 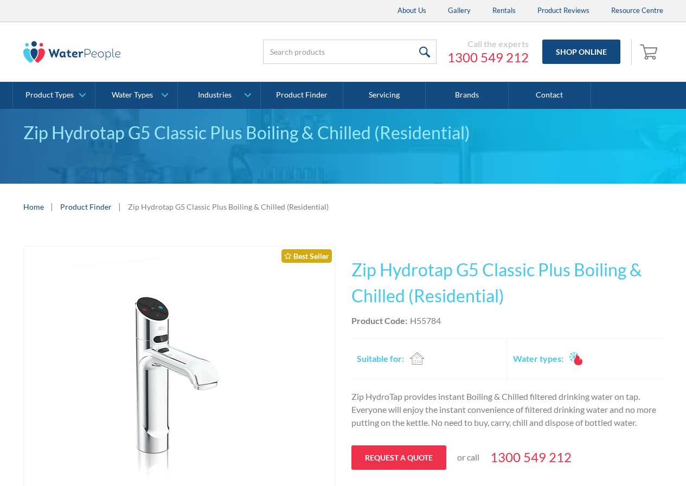 What do you see at coordinates (538, 359) in the screenshot?
I see `h2: Water types:` at bounding box center [538, 359].